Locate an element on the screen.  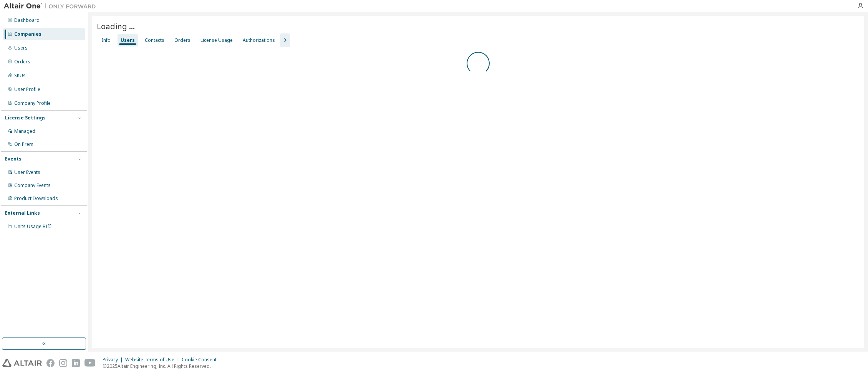
div: Product Downloads is located at coordinates (36, 198).